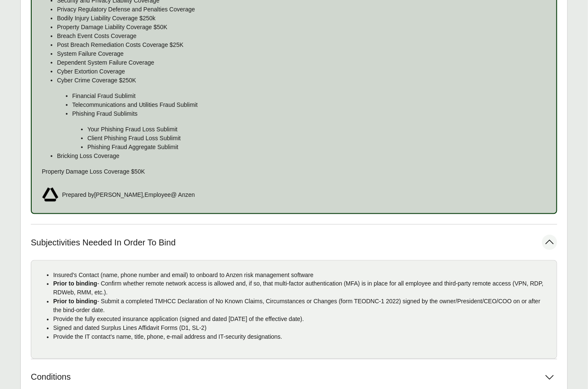 Image resolution: width=588 pixels, height=389 pixels. Describe the element at coordinates (301, 328) in the screenshot. I see `p: Signed and dated Surplus Lines Affidavit Forms (D1, SL-2)` at that location.